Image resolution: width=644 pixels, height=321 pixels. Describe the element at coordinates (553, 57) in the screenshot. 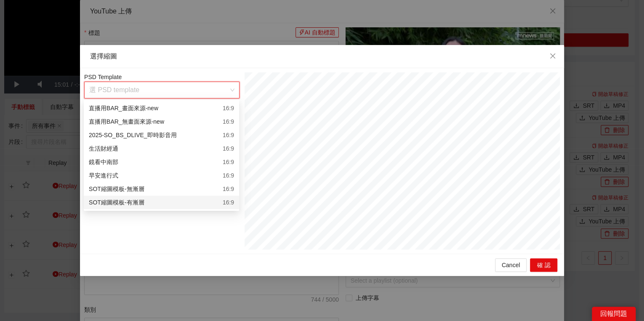

I see `button: Close` at that location.